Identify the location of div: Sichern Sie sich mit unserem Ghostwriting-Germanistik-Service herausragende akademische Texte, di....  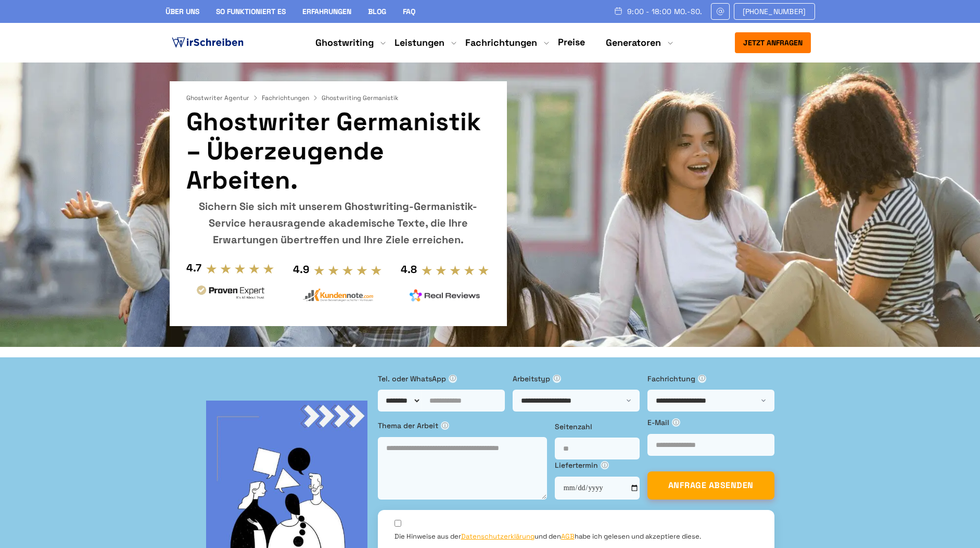
(339, 223).